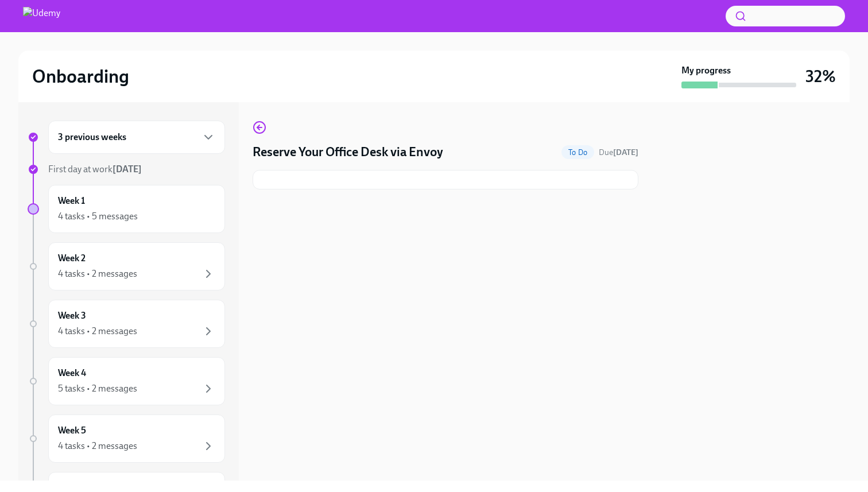 The width and height of the screenshot is (868, 492). Describe the element at coordinates (136, 137) in the screenshot. I see `div: 3 previous weeks` at that location.